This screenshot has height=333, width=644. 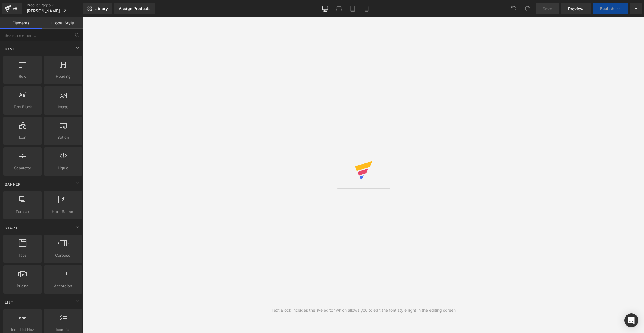 What do you see at coordinates (10, 49) in the screenshot?
I see `span: Base` at bounding box center [10, 49].